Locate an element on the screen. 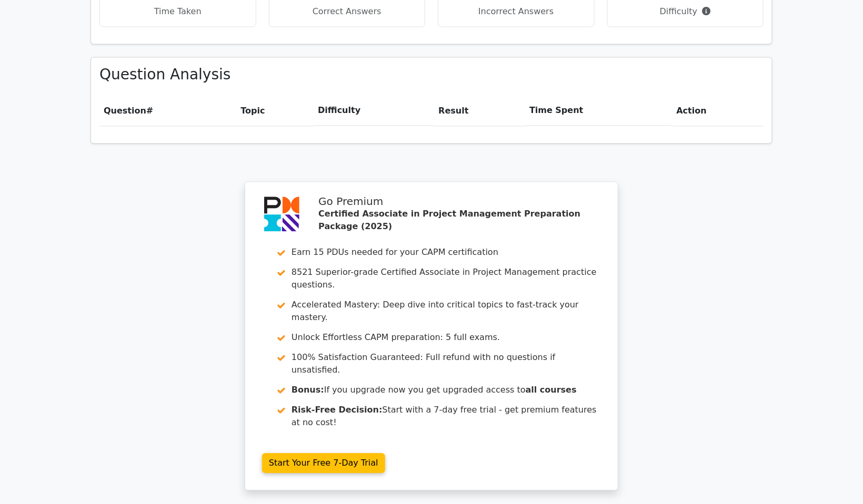  p: Incorrect Answers is located at coordinates (516, 11).